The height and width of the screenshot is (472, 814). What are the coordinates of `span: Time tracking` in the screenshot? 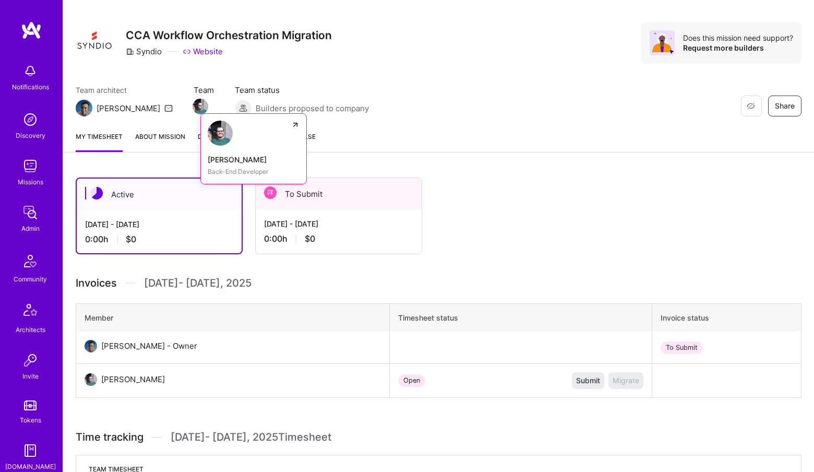 It's located at (110, 437).